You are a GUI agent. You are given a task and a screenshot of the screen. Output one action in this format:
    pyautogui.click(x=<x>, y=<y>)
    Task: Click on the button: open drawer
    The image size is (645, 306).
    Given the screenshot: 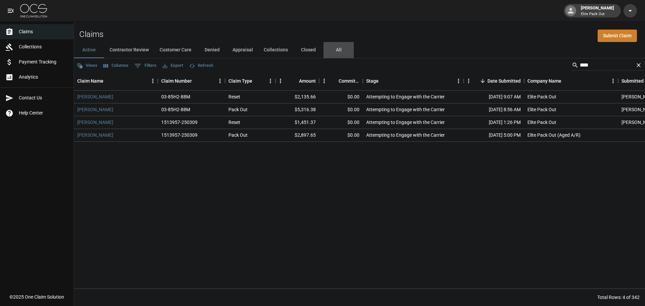 What is the action you would take?
    pyautogui.click(x=11, y=11)
    